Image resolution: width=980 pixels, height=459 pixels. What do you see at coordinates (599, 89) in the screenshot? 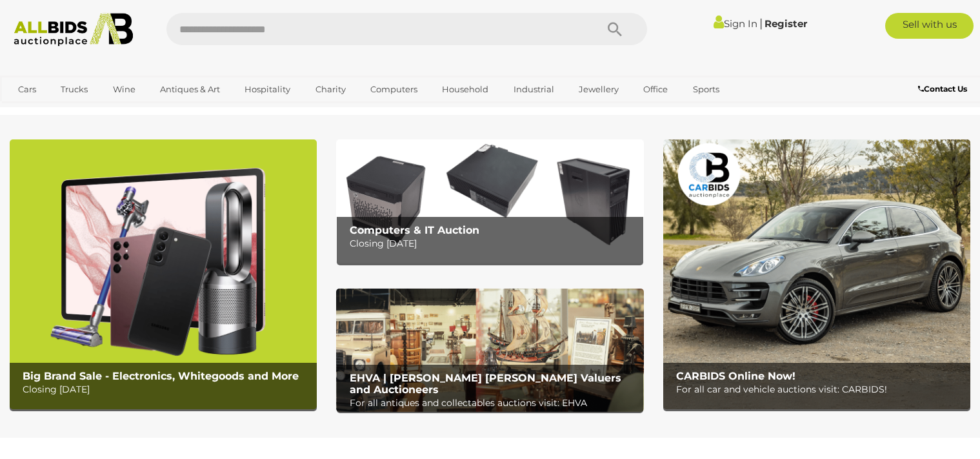
I see `a: Jewellery` at bounding box center [599, 89].